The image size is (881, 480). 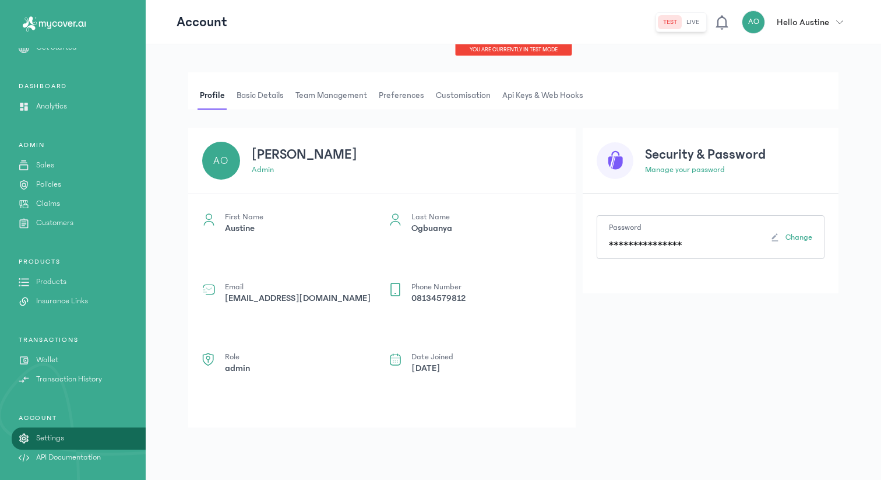 What do you see at coordinates (432, 357) in the screenshot?
I see `p: Date Joined` at bounding box center [432, 357].